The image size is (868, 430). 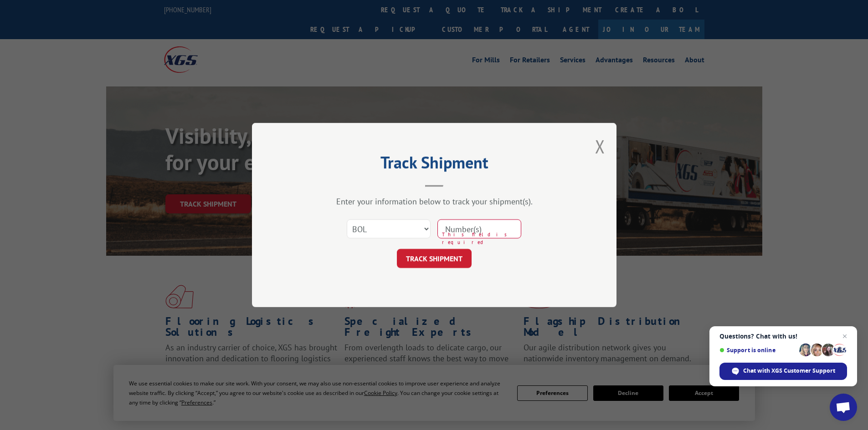 What do you see at coordinates (789, 371) in the screenshot?
I see `span: Chat with XGS Customer Support` at bounding box center [789, 371].